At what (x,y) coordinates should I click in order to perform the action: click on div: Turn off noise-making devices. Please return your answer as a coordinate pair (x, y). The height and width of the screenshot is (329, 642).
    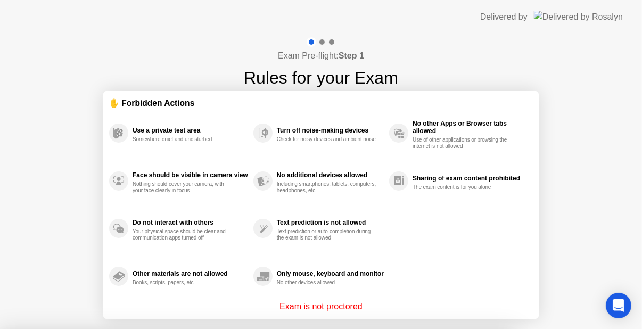
    Looking at the image, I should click on (330, 130).